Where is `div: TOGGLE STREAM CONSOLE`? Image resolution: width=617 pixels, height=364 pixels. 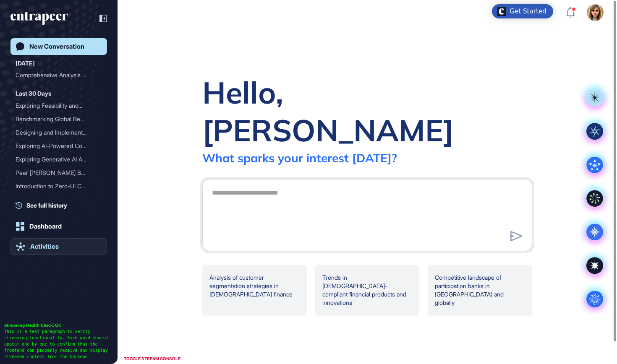 div: TOGGLE STREAM CONSOLE is located at coordinates (152, 359).